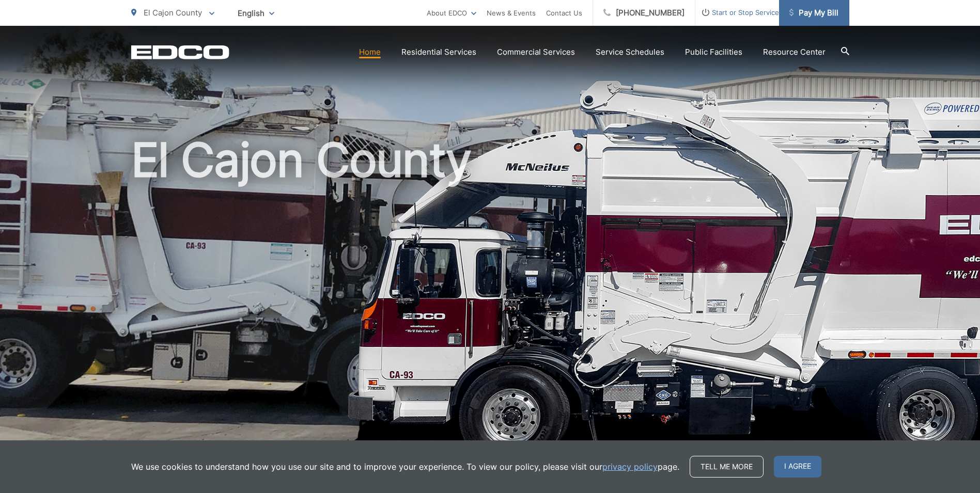  Describe the element at coordinates (630, 52) in the screenshot. I see `a: Service Schedules` at that location.